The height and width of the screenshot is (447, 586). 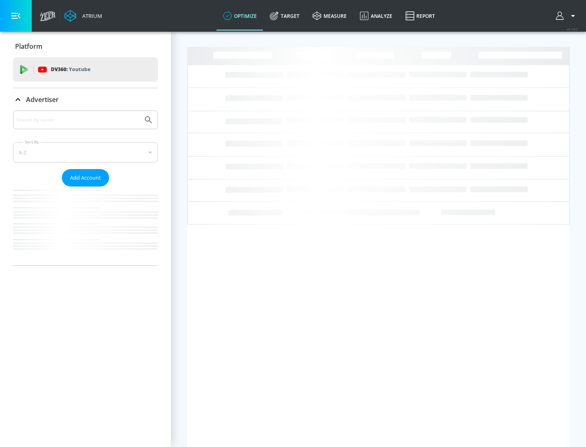 What do you see at coordinates (329, 16) in the screenshot?
I see `a: measure` at bounding box center [329, 16].